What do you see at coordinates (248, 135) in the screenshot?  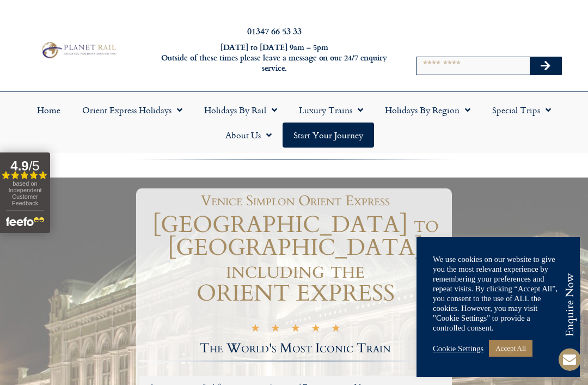 I see `a: About Us` at bounding box center [248, 135].